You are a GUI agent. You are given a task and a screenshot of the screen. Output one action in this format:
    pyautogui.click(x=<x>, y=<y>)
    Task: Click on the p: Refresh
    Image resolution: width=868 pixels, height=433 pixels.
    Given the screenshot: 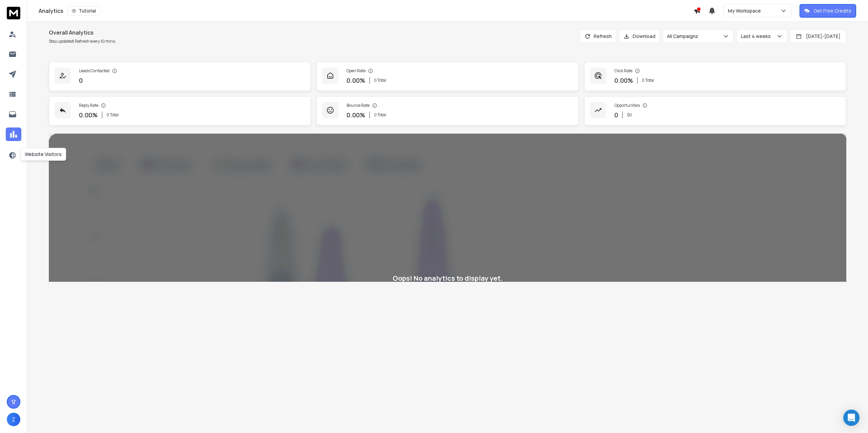 What is the action you would take?
    pyautogui.click(x=602, y=37)
    